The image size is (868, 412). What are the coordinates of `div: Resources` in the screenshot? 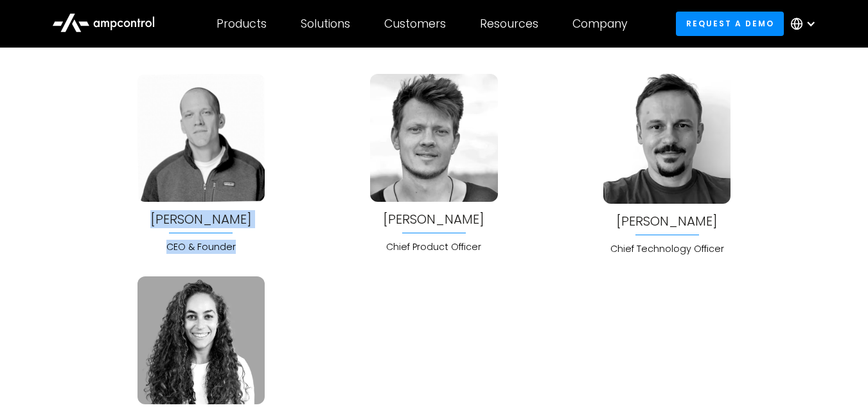 It's located at (509, 23).